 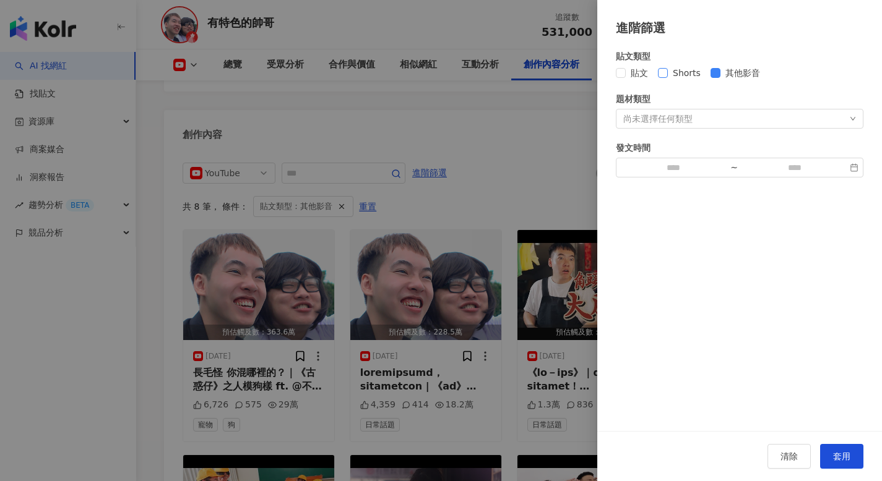 I want to click on div: 進階篩選, so click(x=739, y=28).